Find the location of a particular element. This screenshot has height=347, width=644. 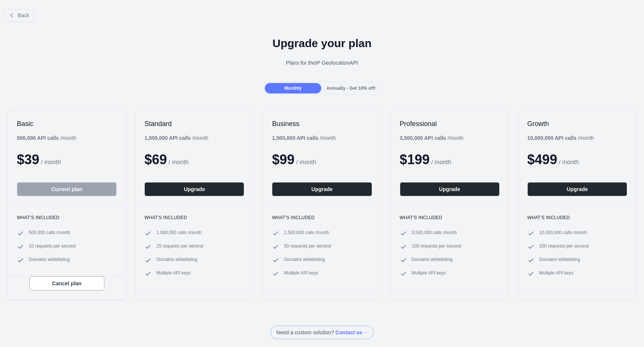

h2: Business is located at coordinates (322, 123).